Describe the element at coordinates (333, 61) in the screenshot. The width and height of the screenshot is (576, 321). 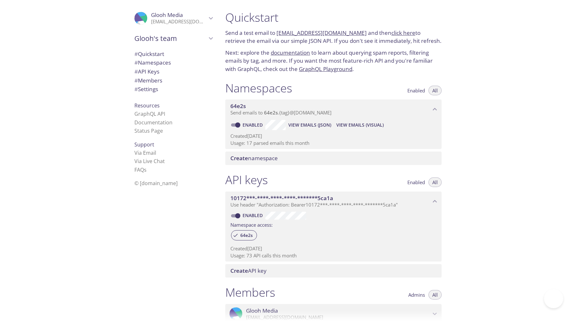
I see `p: Next: explore the to learn about querying spam reports, filtering emails by tag, and more. If you...` at that location.